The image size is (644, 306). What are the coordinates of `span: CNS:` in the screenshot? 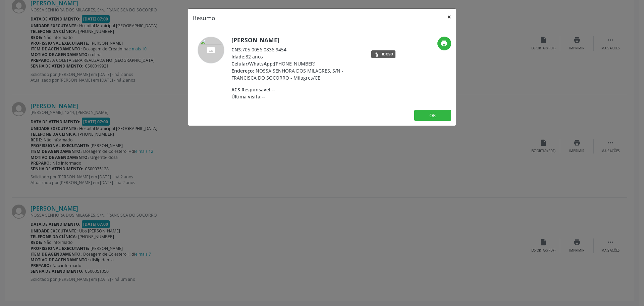 It's located at (237, 49).